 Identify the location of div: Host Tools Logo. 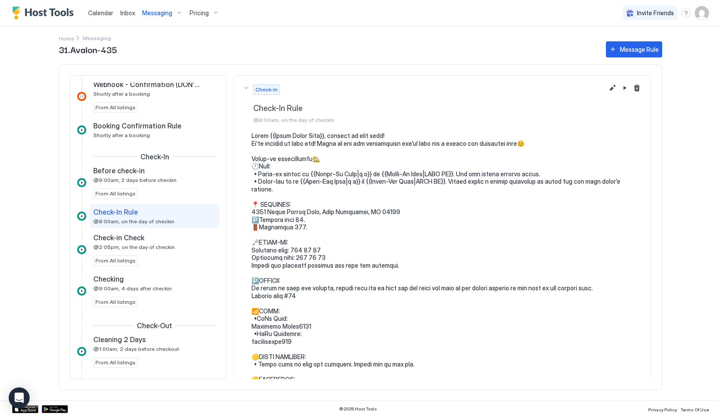
(45, 13).